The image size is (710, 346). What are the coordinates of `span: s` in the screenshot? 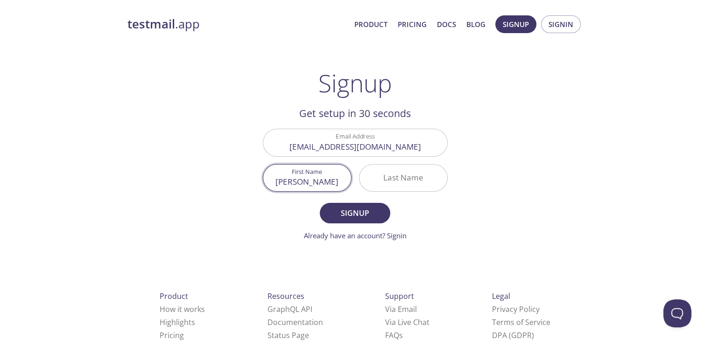 It's located at (401, 336).